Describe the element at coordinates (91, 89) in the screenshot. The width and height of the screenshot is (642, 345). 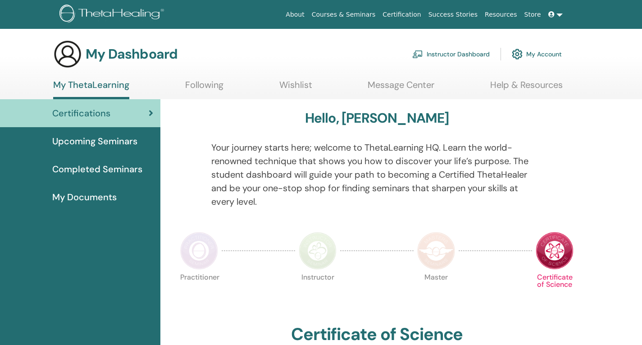
I see `a: My ThetaLearning` at that location.